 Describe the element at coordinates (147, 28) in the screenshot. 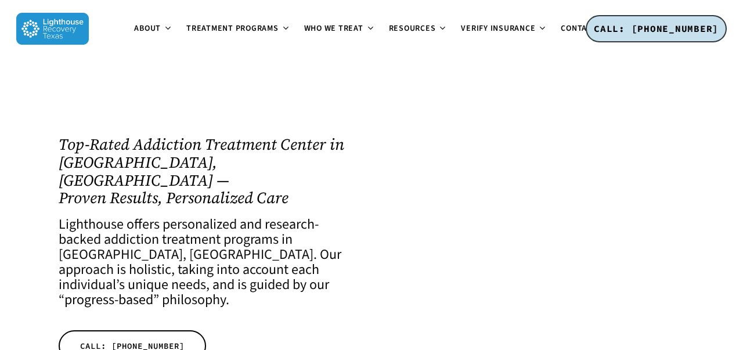

I see `span: About` at that location.